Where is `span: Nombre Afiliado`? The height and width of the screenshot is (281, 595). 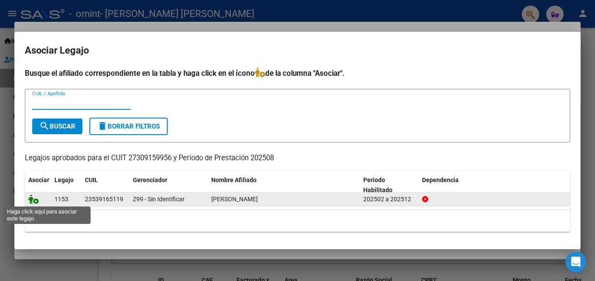
span: Nombre Afiliado is located at coordinates (234, 180).